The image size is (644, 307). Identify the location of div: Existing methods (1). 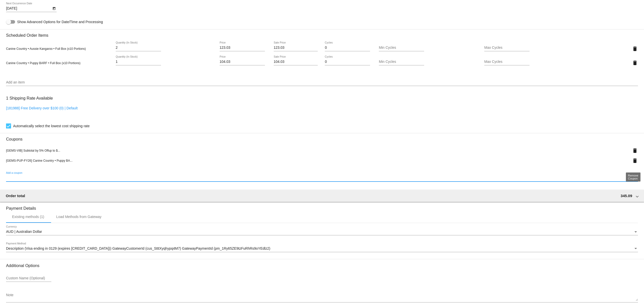
(28, 217).